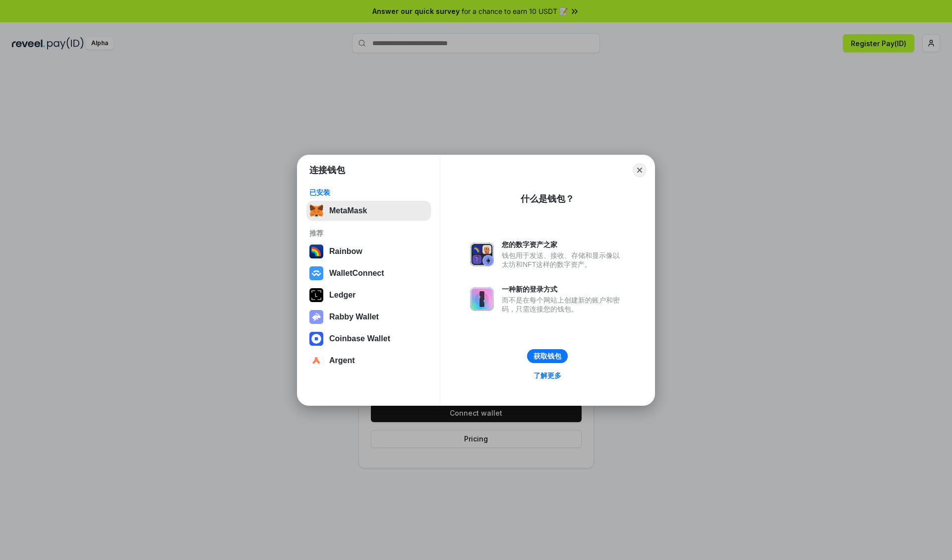 The width and height of the screenshot is (952, 560). I want to click on img: svg+xml,%3Csvg%20fill%3D%22none%22%20height%3D%2233%22%20viewBox%3D%220%200%2035%2033%22%20width%..., so click(317, 211).